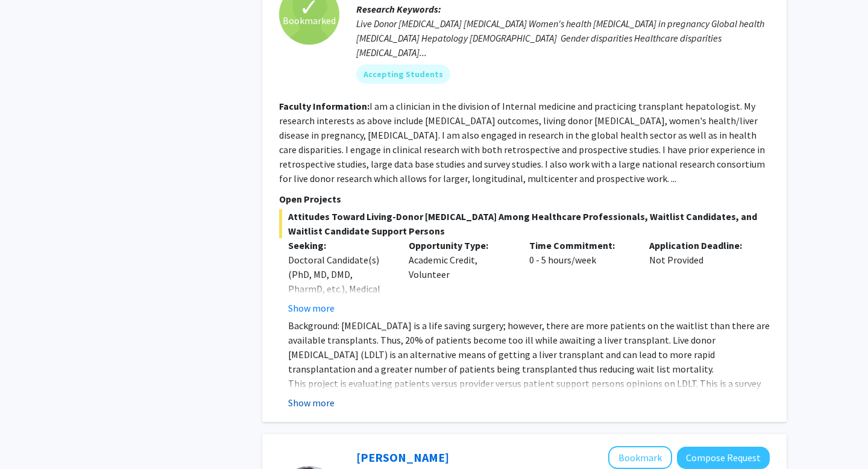 The image size is (868, 469). What do you see at coordinates (339, 289) in the screenshot?
I see `div: Doctoral Candidate(s) (PhD, MD, DMD, PharmD, etc.), Medical Resident(s) / Medical Fellow(s)` at bounding box center [339, 289].